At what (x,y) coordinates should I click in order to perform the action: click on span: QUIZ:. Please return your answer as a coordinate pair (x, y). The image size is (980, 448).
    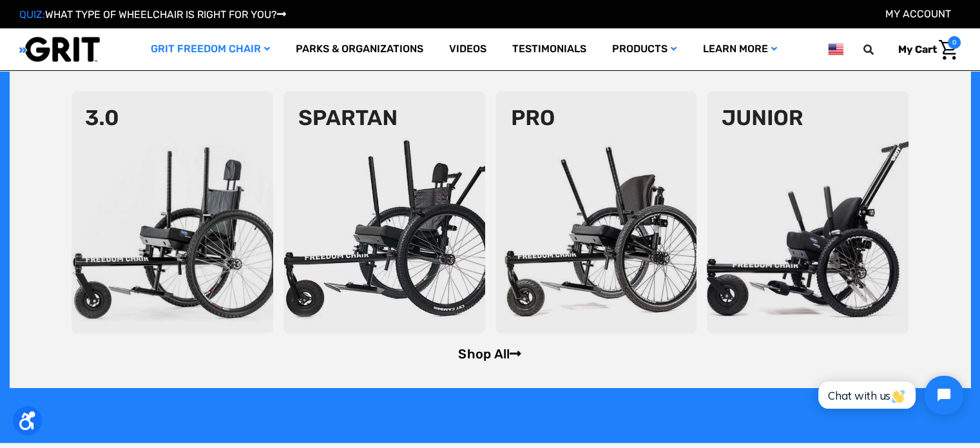
    Looking at the image, I should click on (32, 14).